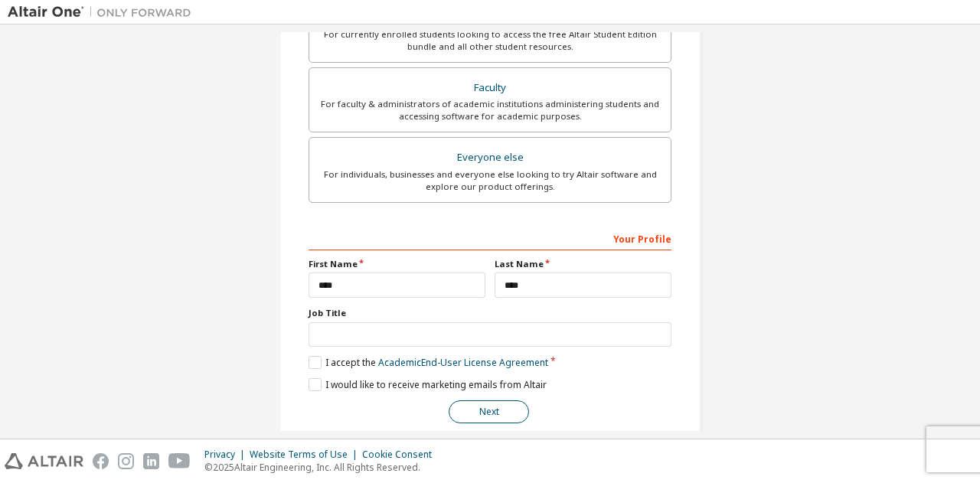 This screenshot has width=980, height=483. Describe the element at coordinates (126, 461) in the screenshot. I see `img: instagram.svg` at that location.